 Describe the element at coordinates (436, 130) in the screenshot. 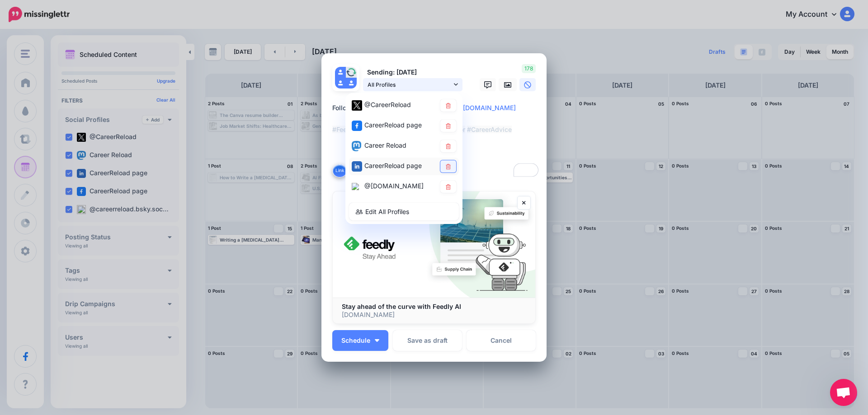

I see `div: Follow us on Feedly:` at that location.